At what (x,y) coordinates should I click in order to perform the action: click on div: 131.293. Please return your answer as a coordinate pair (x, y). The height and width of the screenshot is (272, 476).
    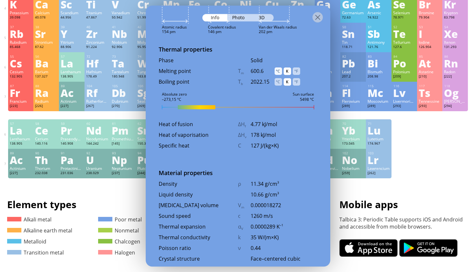
    Looking at the image, I should click on (455, 47).